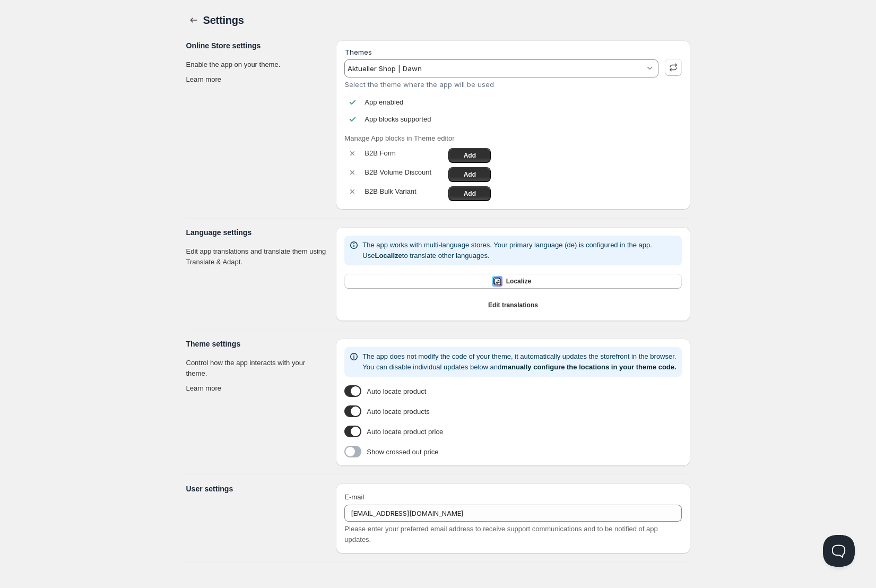  I want to click on a: manually configure the locations in your theme code., so click(589, 367).